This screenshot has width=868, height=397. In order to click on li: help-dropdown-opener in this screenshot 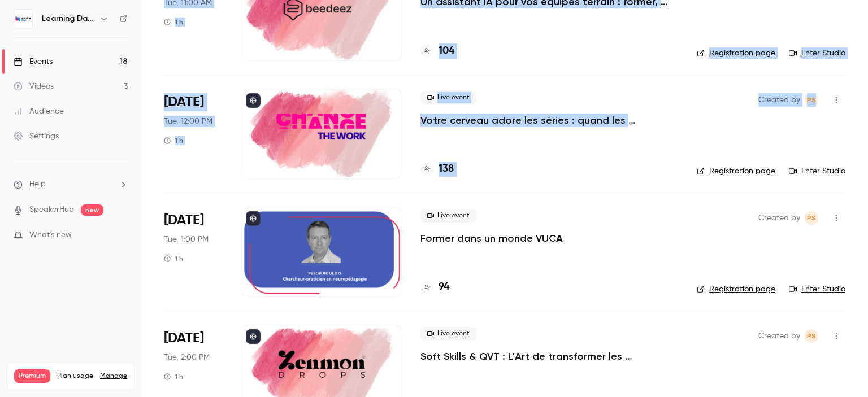, I will do `click(70, 184)`.